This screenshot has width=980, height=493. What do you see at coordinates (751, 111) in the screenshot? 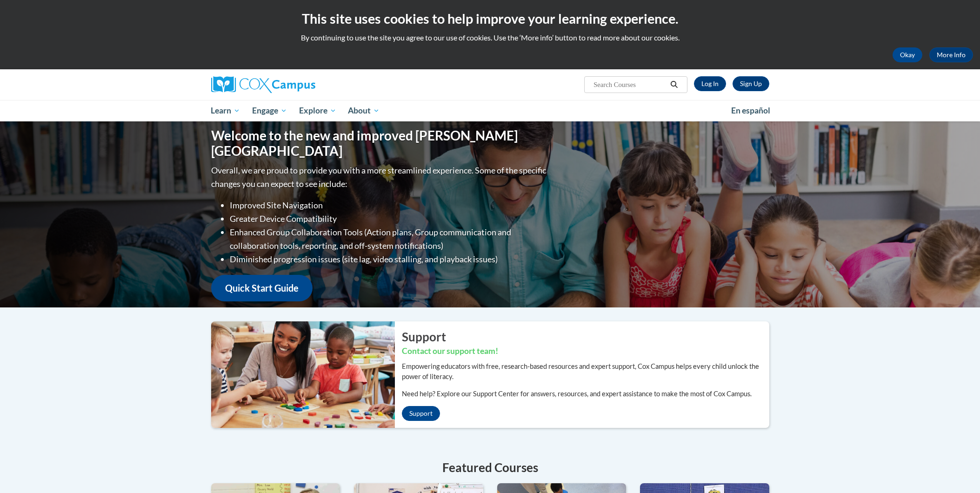
I see `a: En español` at bounding box center [751, 111].